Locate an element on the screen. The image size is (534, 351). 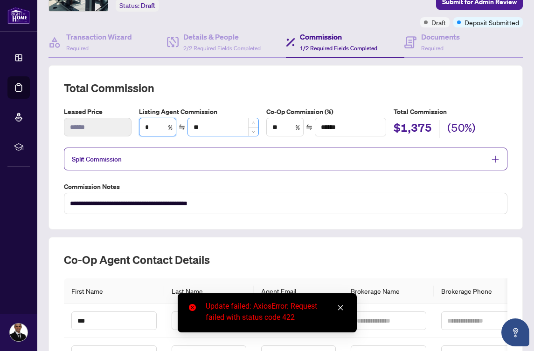
button: Open asap is located at coordinates (515, 333).